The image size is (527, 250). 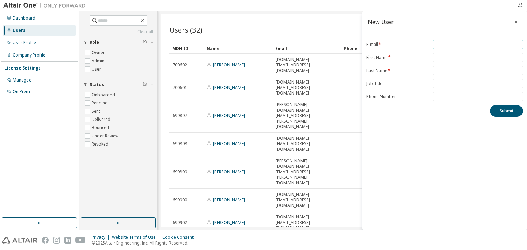 What do you see at coordinates (97, 69) in the screenshot?
I see `label: User` at bounding box center [97, 69].